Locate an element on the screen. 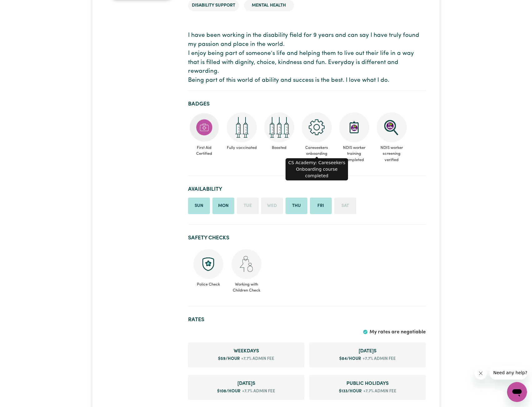 This screenshot has width=532, height=407. span: $ 59 /hour is located at coordinates (229, 358).